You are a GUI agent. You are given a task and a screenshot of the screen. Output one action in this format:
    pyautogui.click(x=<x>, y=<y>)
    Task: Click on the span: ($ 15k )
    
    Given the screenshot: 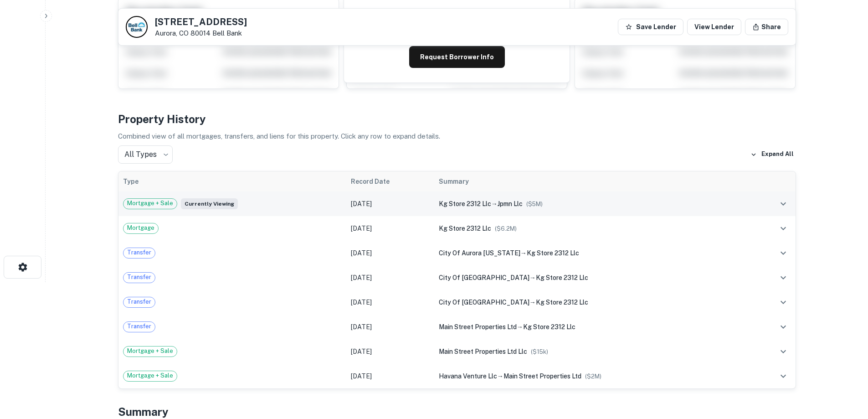 What is the action you would take?
    pyautogui.click(x=540, y=351)
    